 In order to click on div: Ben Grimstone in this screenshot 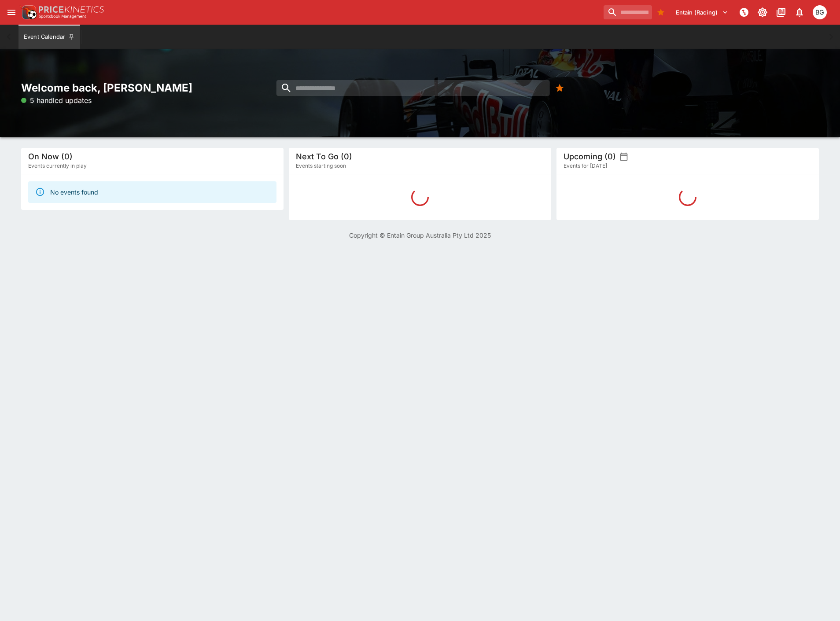, I will do `click(820, 12)`.